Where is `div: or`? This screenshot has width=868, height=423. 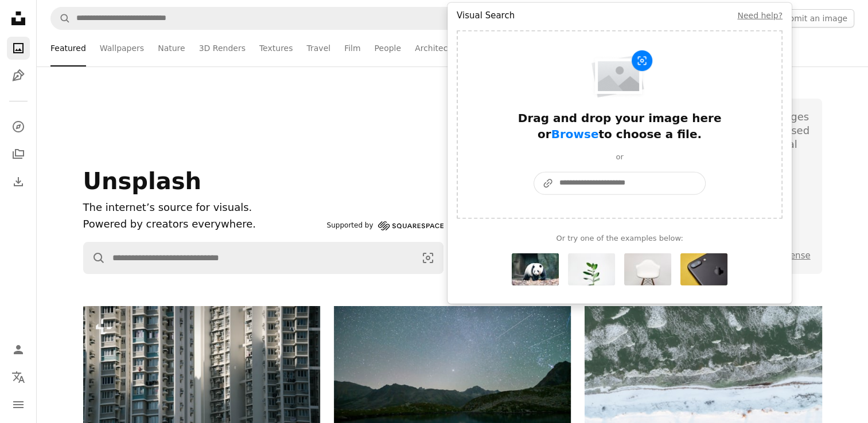
div: or is located at coordinates (619, 157).